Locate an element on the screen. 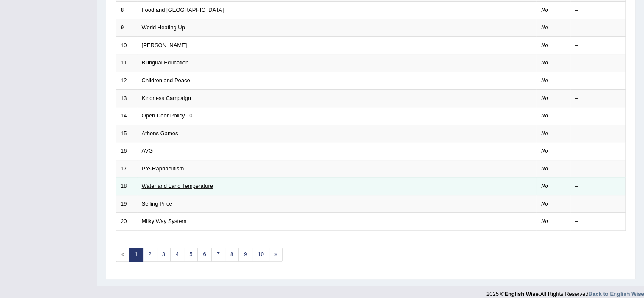 Image resolution: width=644 pixels, height=298 pixels. strong: English Wise. is located at coordinates (522, 294).